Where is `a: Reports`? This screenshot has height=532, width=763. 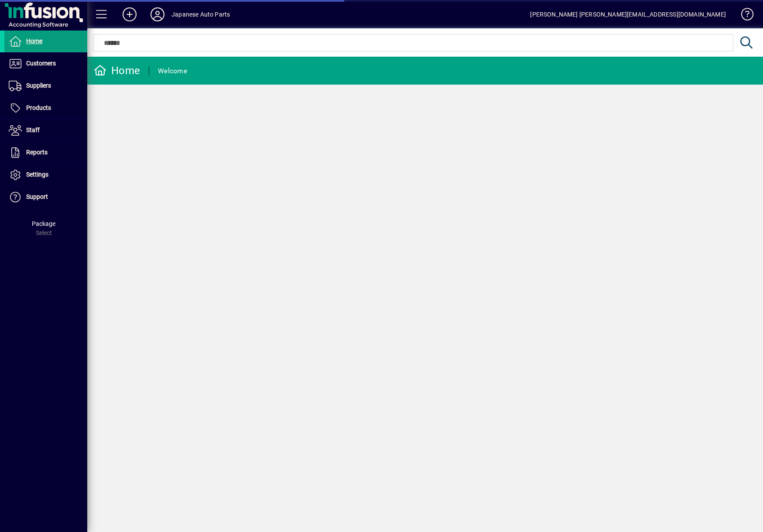 a: Reports is located at coordinates (45, 153).